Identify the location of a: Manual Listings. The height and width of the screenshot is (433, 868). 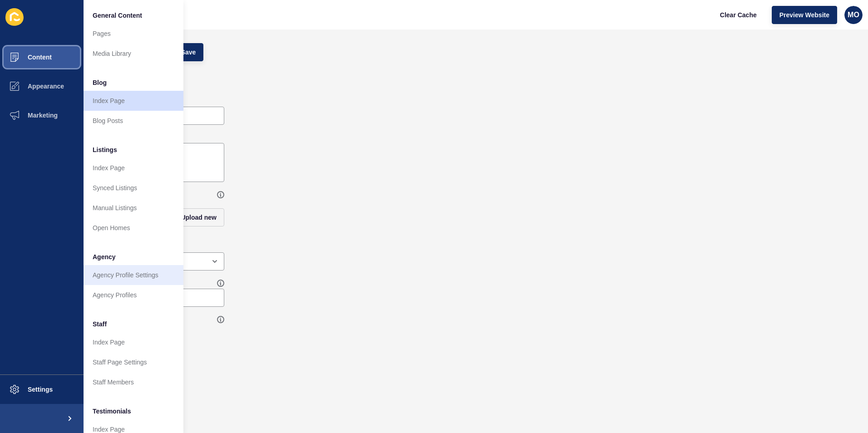
(134, 208).